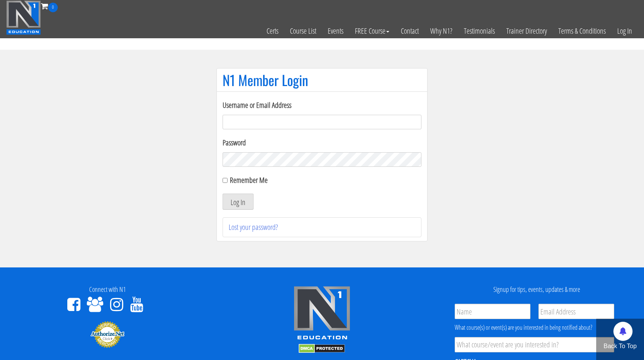  I want to click on div: What course(s) or event(s) are you interested in being notified about?, so click(534, 328).